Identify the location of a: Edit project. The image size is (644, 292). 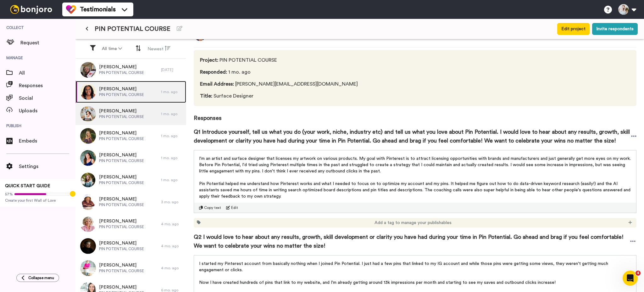
(573, 29).